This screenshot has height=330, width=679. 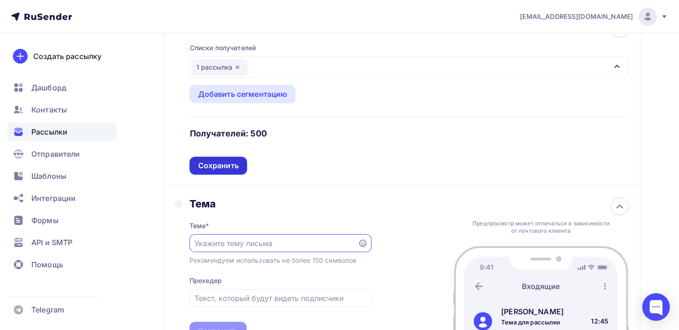 What do you see at coordinates (62, 132) in the screenshot?
I see `a: Рассылки` at bounding box center [62, 132].